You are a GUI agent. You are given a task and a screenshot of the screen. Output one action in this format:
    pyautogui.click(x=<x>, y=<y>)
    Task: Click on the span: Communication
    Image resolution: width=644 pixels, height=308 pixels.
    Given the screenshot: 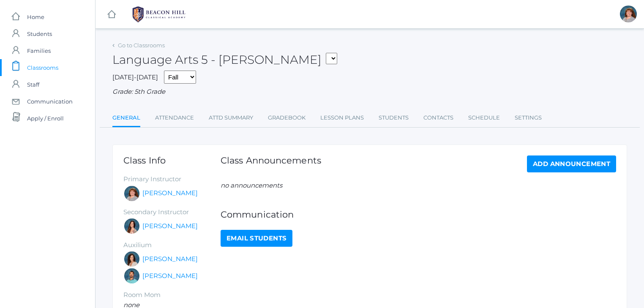 What is the action you would take?
    pyautogui.click(x=50, y=102)
    